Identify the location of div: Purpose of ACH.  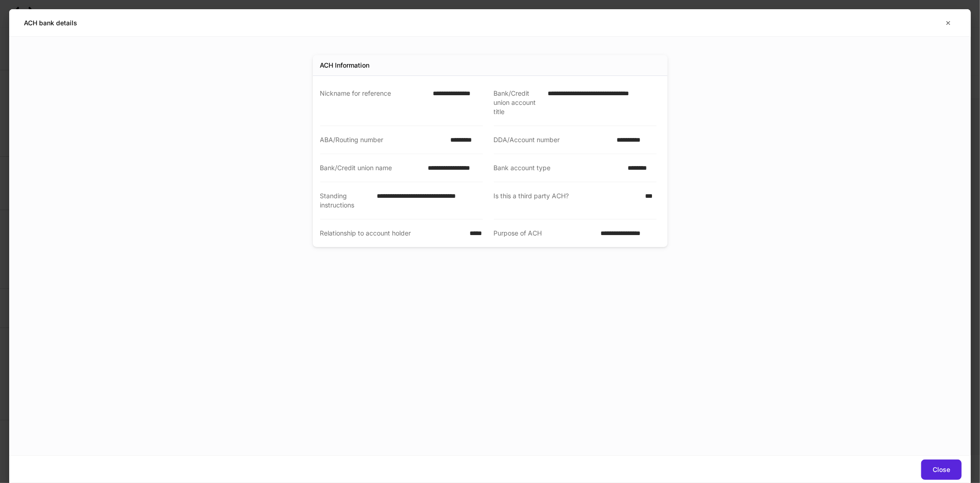
(545, 233).